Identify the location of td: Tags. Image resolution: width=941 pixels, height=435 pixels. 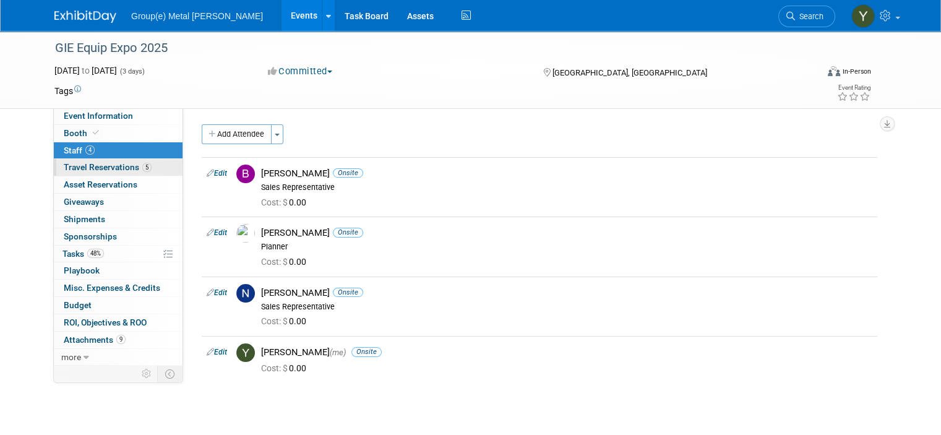
(67, 91).